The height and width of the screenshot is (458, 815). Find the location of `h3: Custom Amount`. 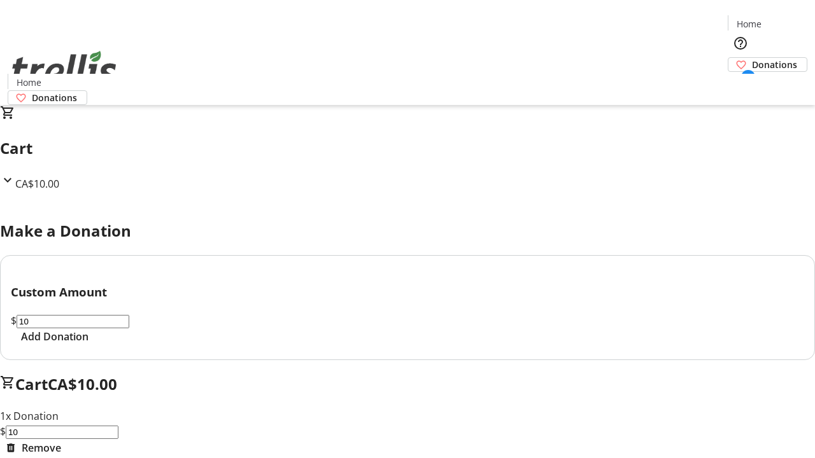

h3: Custom Amount is located at coordinates (408, 292).